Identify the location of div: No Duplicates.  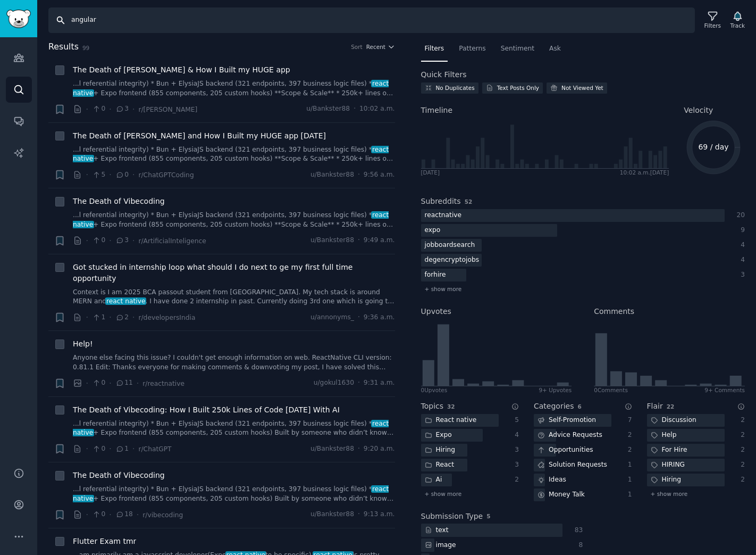
(455, 87).